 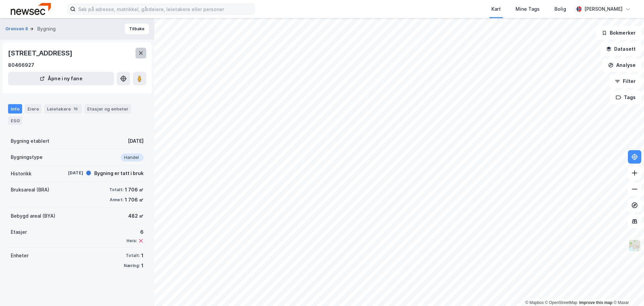 What do you see at coordinates (136, 216) in the screenshot?
I see `div: 482 ㎡` at bounding box center [136, 216].